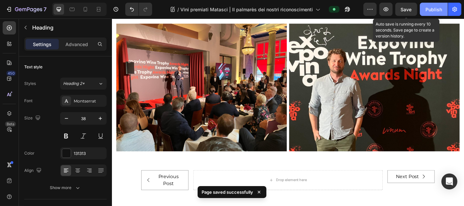 The height and width of the screenshot is (206, 464). I want to click on div: Show more, so click(65, 188).